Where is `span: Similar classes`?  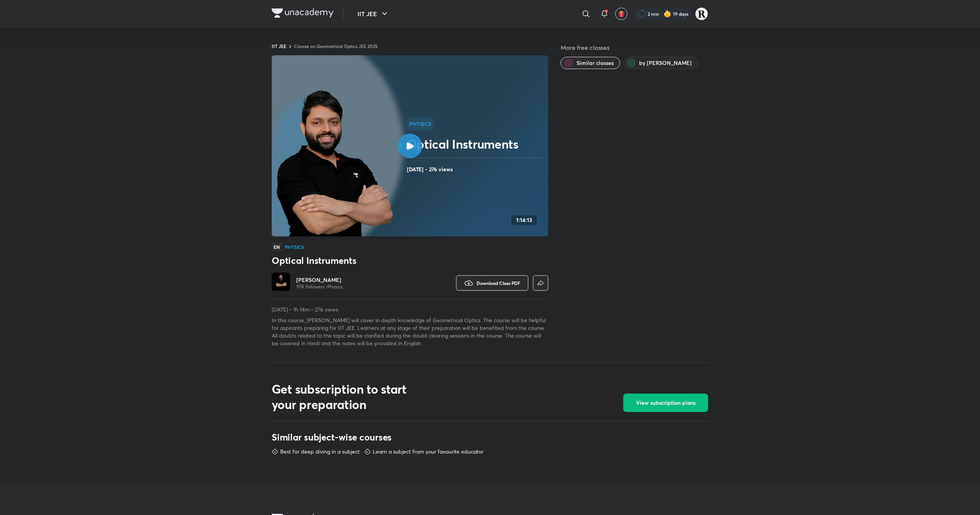
span: Similar classes is located at coordinates (595, 63).